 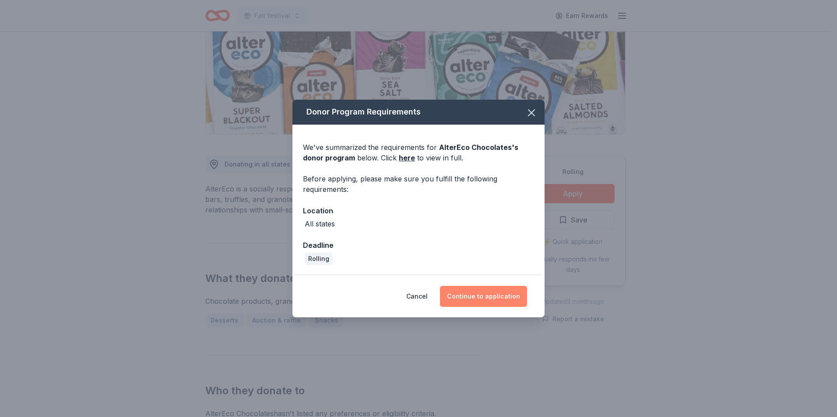 What do you see at coordinates (319, 224) in the screenshot?
I see `div: All states` at bounding box center [319, 224].